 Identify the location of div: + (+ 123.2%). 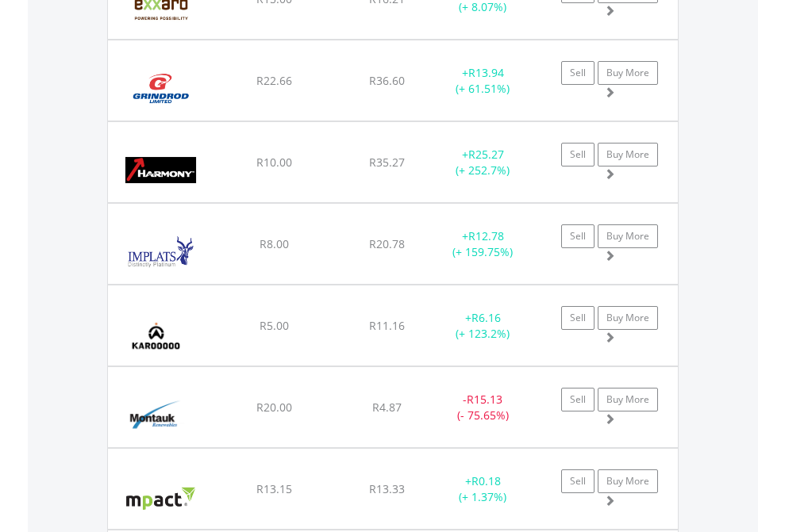
(482, 326).